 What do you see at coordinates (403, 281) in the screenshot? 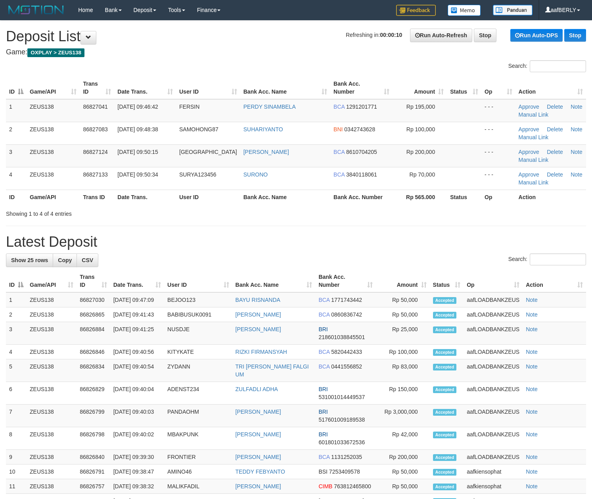
I see `th: Amount: activate to sort column ascending` at bounding box center [403, 281].